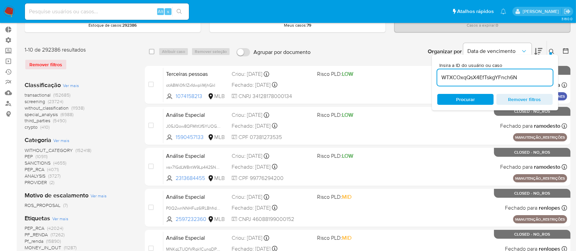  What do you see at coordinates (542, 11) in the screenshot?
I see `p: adriano.brito@mercadolivre.com` at bounding box center [542, 11].